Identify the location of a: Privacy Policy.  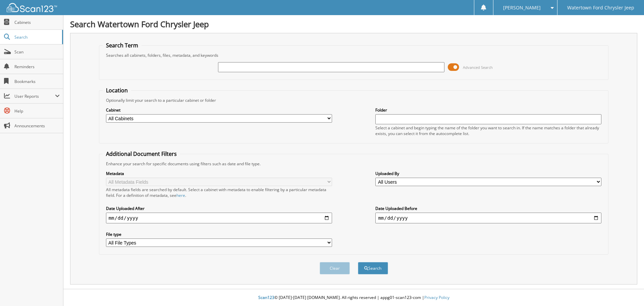
(437, 297).